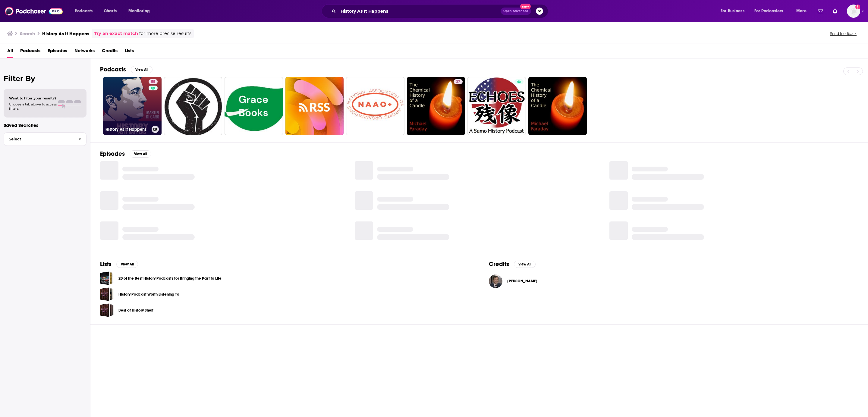 The height and width of the screenshot is (417, 868). I want to click on span: Credits, so click(110, 52).